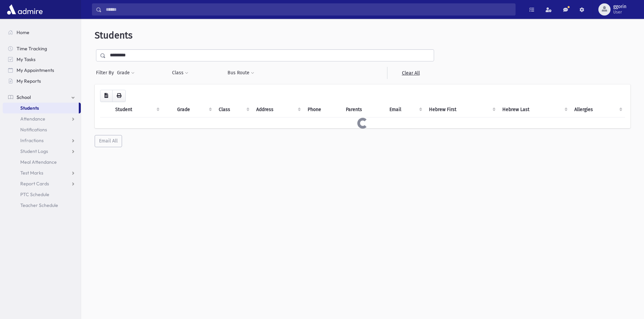  I want to click on img: AdmirePro, so click(25, 10).